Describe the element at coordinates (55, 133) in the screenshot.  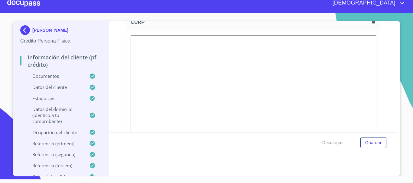
I see `p: Ocupación del Cliente` at that location.